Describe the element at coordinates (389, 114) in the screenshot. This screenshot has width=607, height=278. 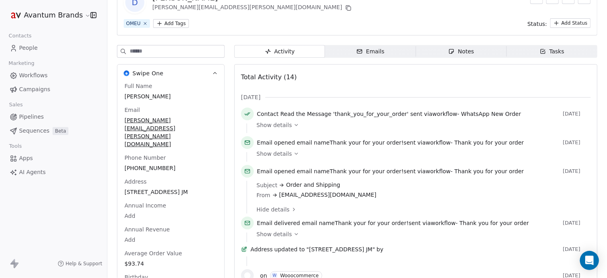
I see `span: ' thank_you_for_your_order ' sent via workflow -` at that location.